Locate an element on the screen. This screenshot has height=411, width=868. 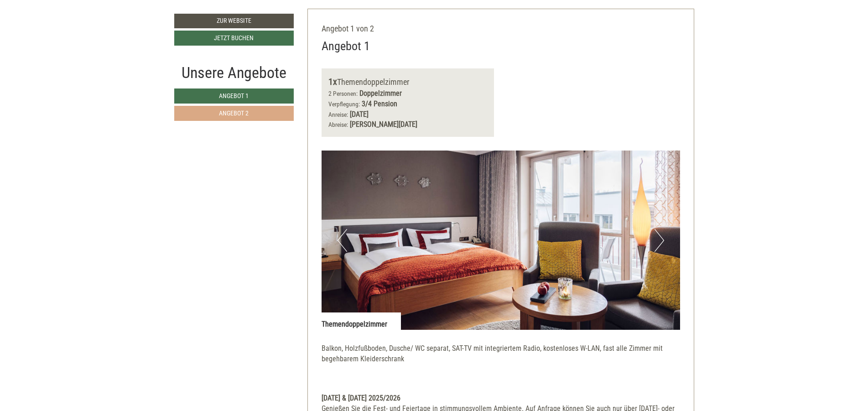
p: Balkon, Holzfußboden, Dusche/ WC separat, SAT-TV mit integriertem Radio, kostenloses W-LAN, fast ... is located at coordinates (501, 359).